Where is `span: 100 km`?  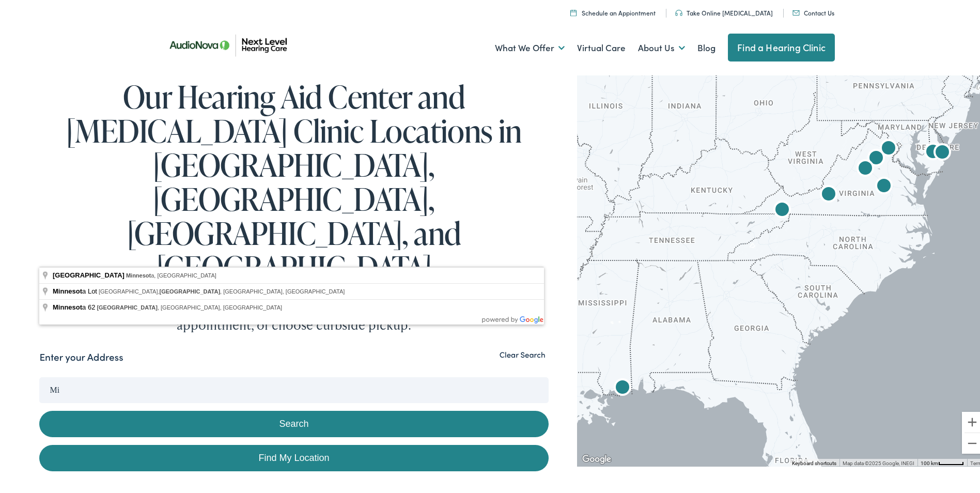
span: 100 km is located at coordinates (929, 461).